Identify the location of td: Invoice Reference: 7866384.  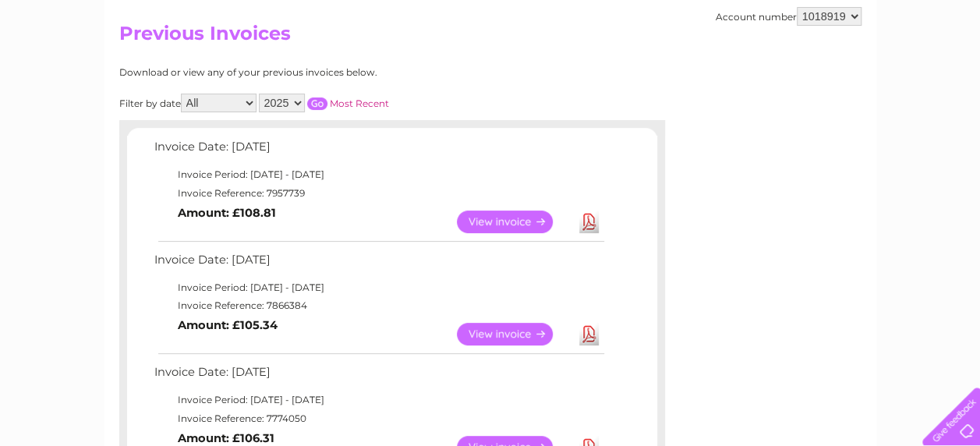
(378, 305).